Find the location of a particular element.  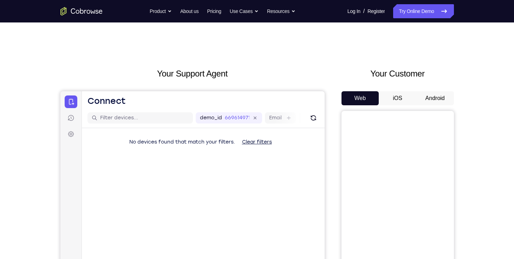

a: Pricing is located at coordinates (214, 11).